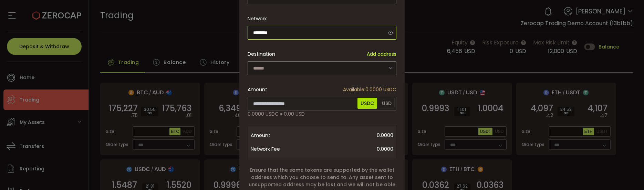 Image resolution: width=644 pixels, height=190 pixels. Describe the element at coordinates (382, 54) in the screenshot. I see `span: Add address` at that location.